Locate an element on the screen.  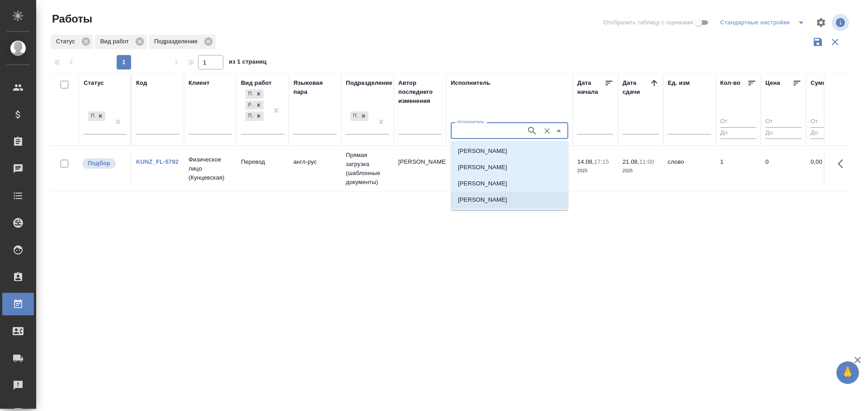
td: 1 is located at coordinates (738, 169).